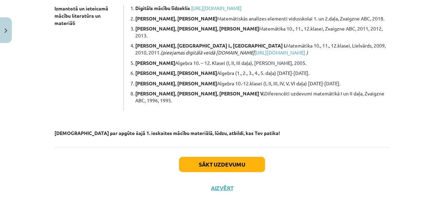  I want to click on li: Matemātiskās analīzes elementi vidusskolai 1. un 2.daļa, Zvaigzne ABC, 2018., so click(262, 19).